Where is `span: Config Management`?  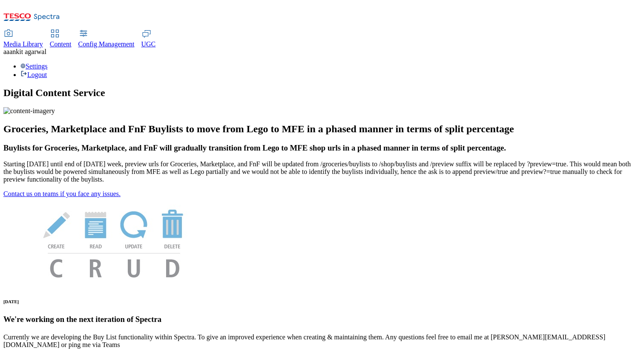 span: Config Management is located at coordinates (107, 44).